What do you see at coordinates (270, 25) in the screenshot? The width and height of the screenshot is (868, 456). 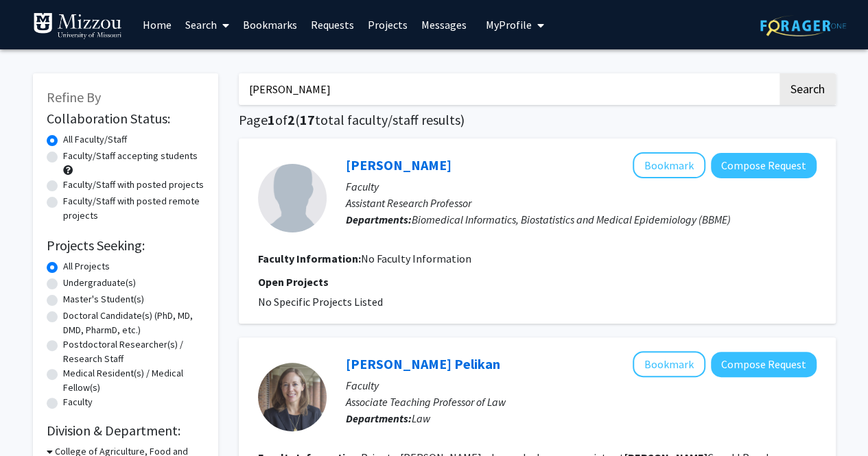 I see `a: Bookmarks` at bounding box center [270, 25].